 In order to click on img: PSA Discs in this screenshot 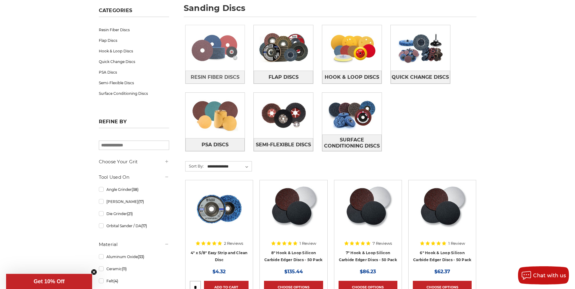, I will do `click(215, 116)`.